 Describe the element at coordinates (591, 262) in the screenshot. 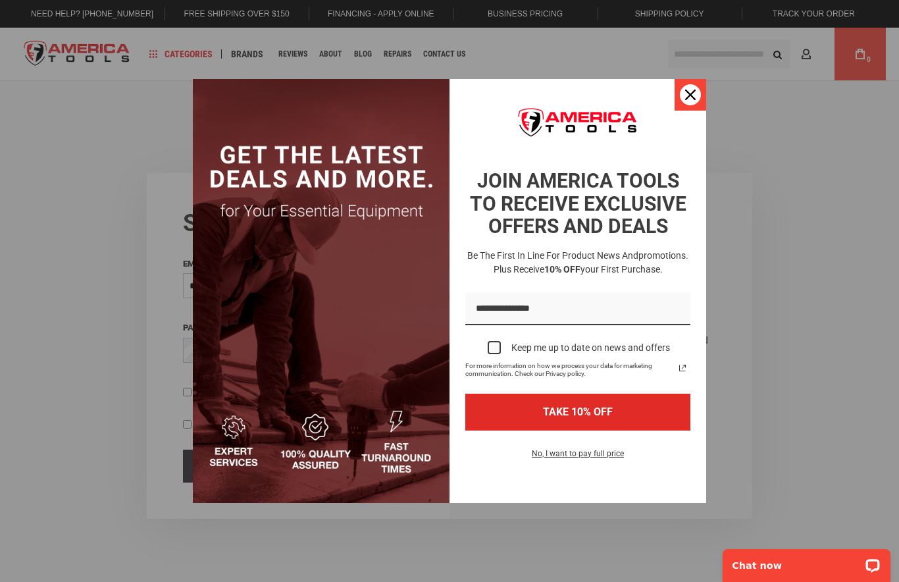

I see `span: promotions. Plus receive your first purchase.` at that location.